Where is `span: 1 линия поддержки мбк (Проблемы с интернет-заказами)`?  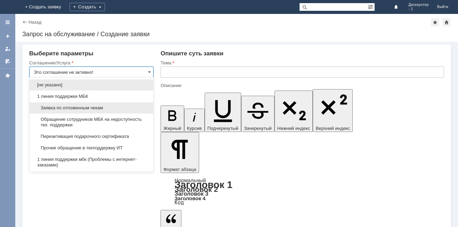 span: 1 линия поддержки мбк (Проблемы с интернет-заказами) is located at coordinates (91, 162).